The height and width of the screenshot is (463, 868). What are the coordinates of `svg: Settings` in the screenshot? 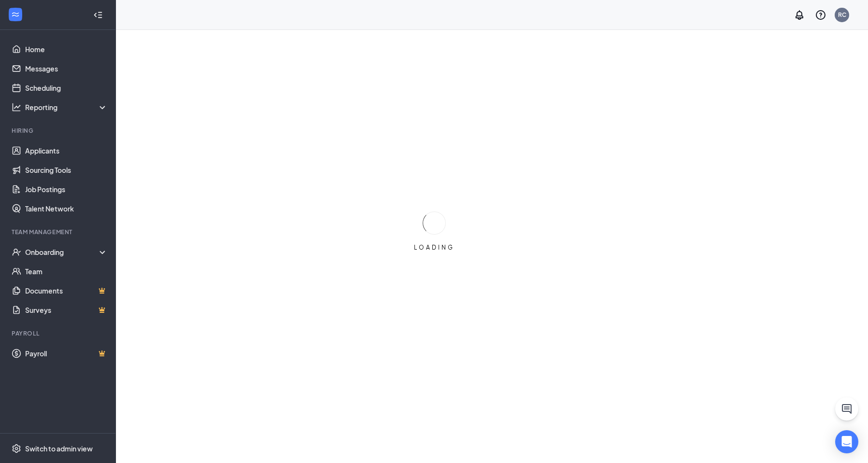 It's located at (16, 449).